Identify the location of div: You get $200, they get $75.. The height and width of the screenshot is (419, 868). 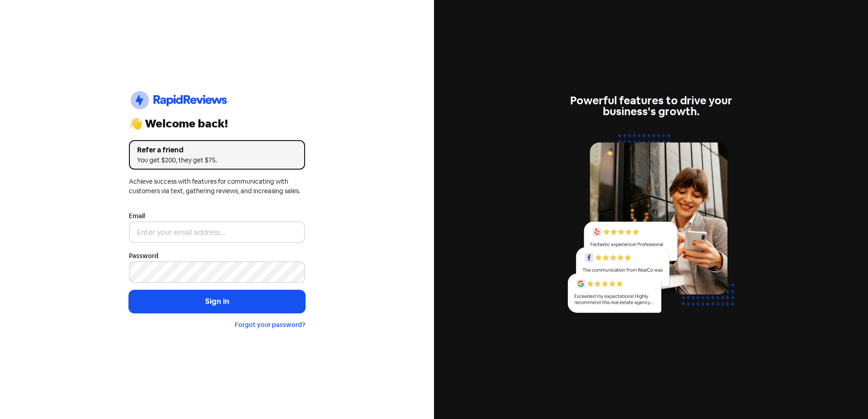
(217, 160).